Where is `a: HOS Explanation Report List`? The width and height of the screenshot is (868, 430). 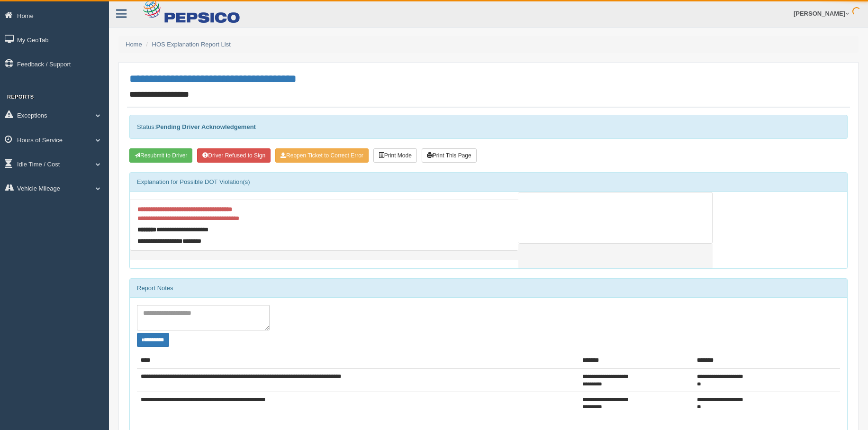 a: HOS Explanation Report List is located at coordinates (191, 44).